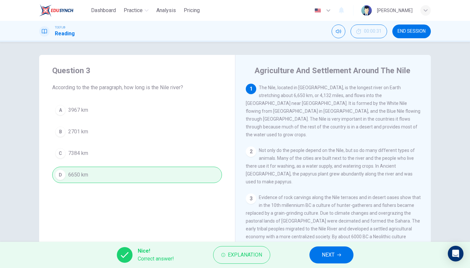 This screenshot has height=268, width=470. I want to click on span: TOEFL®, so click(60, 27).